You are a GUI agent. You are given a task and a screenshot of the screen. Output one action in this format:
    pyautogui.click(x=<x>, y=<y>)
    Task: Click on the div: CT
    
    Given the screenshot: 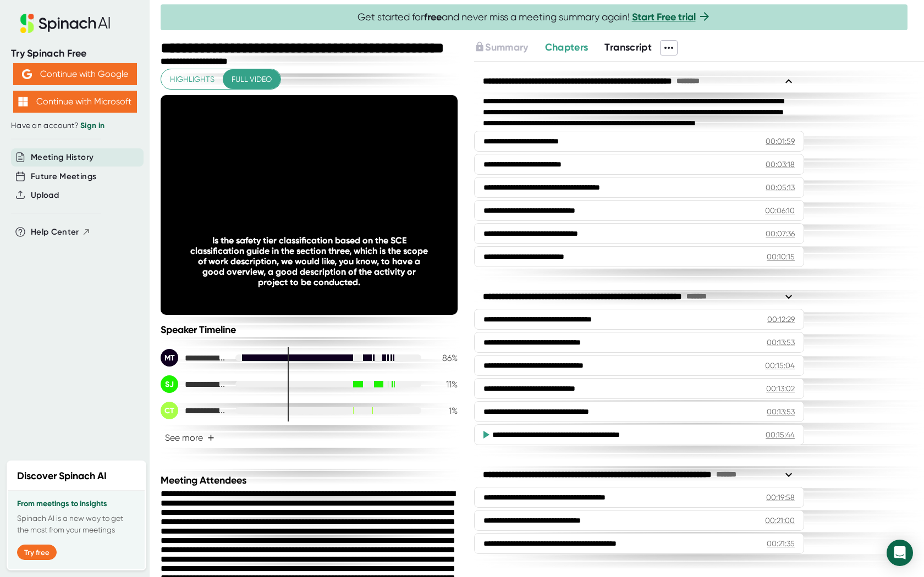 What is the action you would take?
    pyautogui.click(x=169, y=410)
    